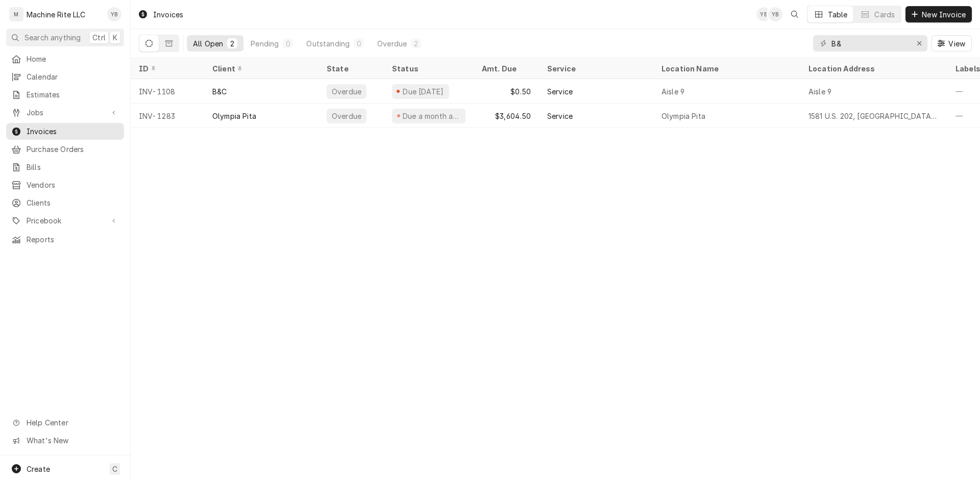  I want to click on div: Location Address, so click(872, 68).